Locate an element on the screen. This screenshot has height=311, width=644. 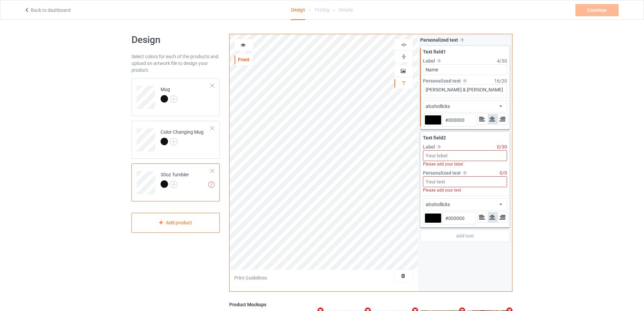
div: Add product is located at coordinates (175, 222).